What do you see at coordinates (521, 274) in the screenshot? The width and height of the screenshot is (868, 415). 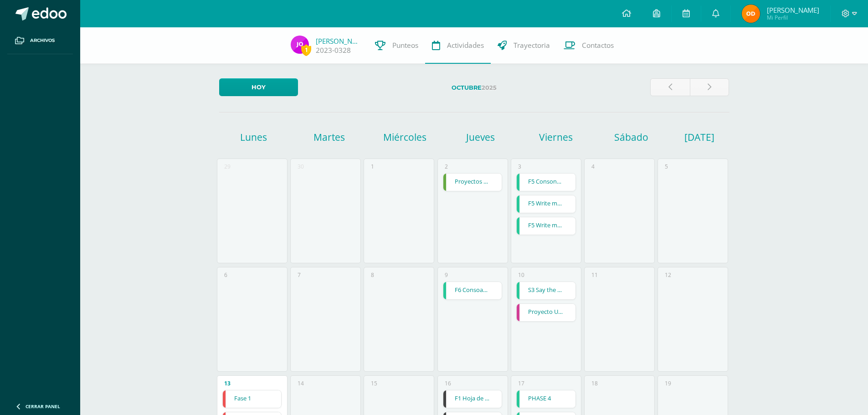 I see `div: 10` at bounding box center [521, 274].